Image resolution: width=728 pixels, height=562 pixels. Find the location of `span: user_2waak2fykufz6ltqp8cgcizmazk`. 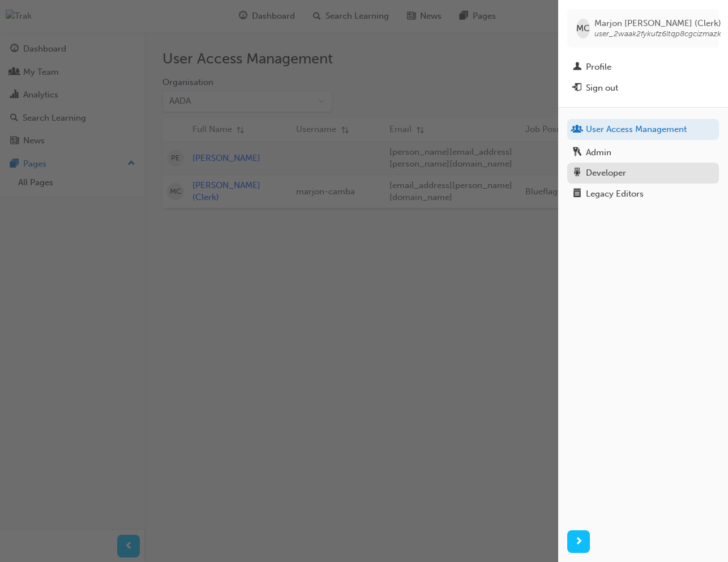

span: user_2waak2fykufz6ltqp8cgcizmazk is located at coordinates (658, 33).